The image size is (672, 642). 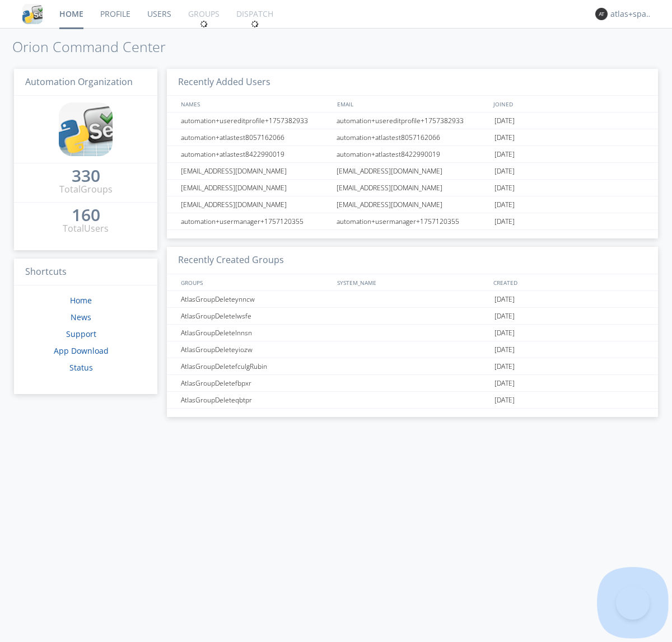 What do you see at coordinates (255, 349) in the screenshot?
I see `div: AtlasGroupDeleteyiozw` at bounding box center [255, 349].